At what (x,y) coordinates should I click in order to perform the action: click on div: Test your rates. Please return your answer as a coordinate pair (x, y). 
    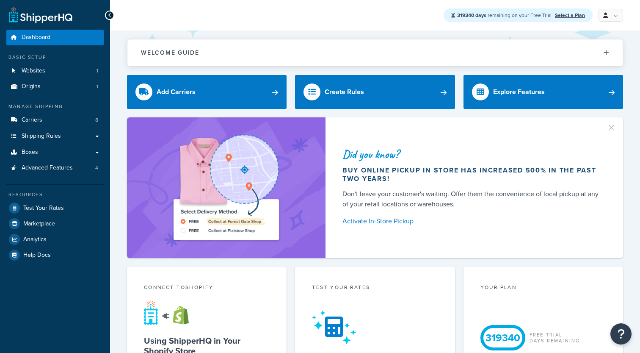
    Looking at the image, I should click on (375, 288).